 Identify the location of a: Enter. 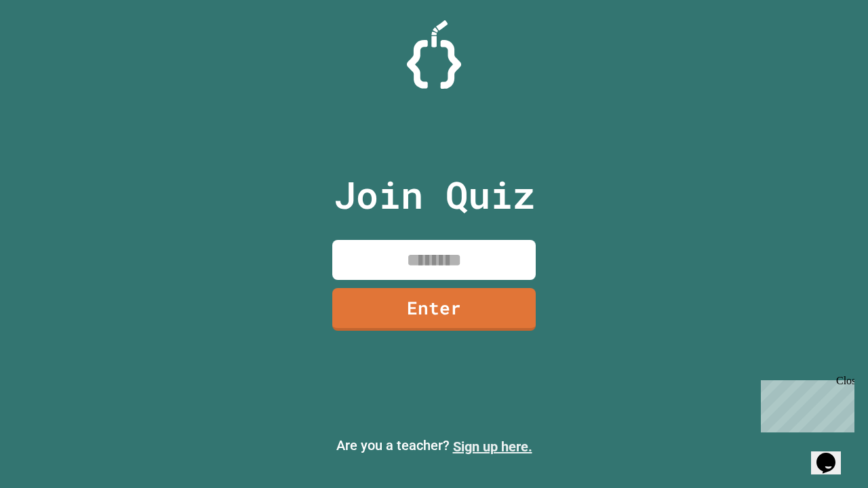
(434, 309).